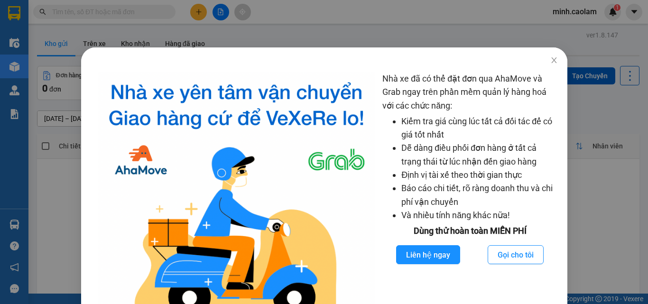  Describe the element at coordinates (479, 155) in the screenshot. I see `li: Dễ dàng điều phối đơn hàng ở tất cả trạng thái từ lúc nhận đến giao hàng` at that location.